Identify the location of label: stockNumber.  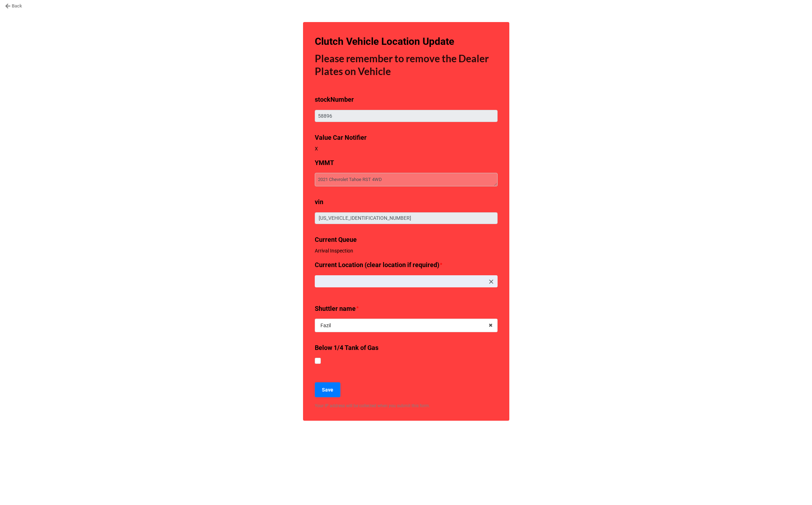
(334, 99).